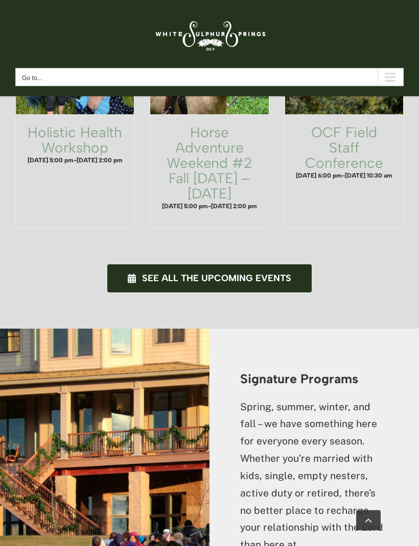 Image resolution: width=419 pixels, height=546 pixels. What do you see at coordinates (209, 279) in the screenshot?
I see `a: See all the upcoming events` at bounding box center [209, 279].